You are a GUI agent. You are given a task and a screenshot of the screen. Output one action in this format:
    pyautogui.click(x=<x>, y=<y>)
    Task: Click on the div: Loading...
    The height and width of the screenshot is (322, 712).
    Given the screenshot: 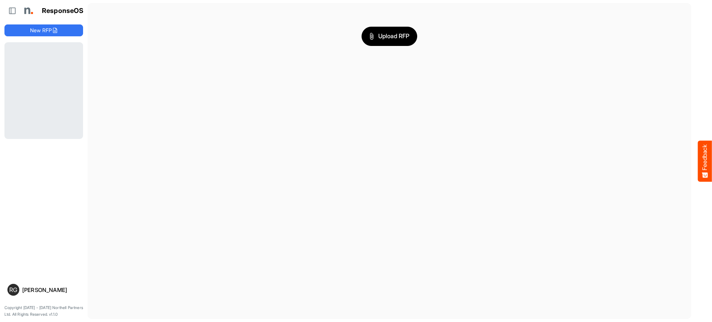 What is the action you would take?
    pyautogui.click(x=44, y=91)
    